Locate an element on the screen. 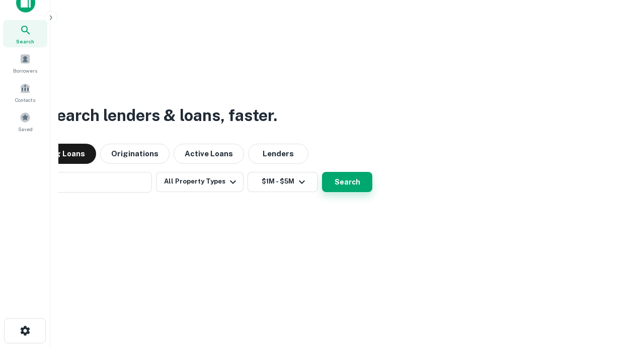 The image size is (644, 363). a: Saved is located at coordinates (25, 121).